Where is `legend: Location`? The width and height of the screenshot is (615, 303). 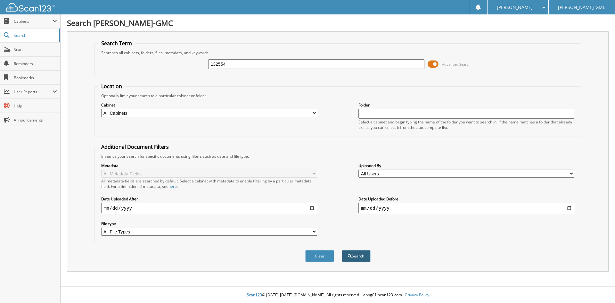
legend: Location is located at coordinates (112, 86).